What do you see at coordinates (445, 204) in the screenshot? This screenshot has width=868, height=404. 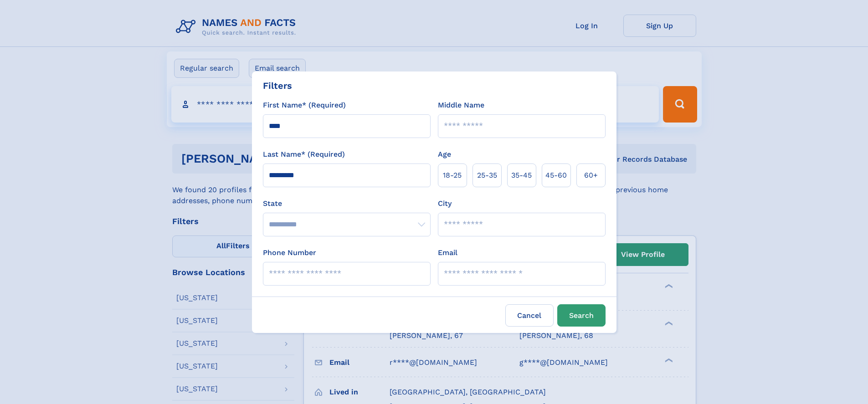 I see `label: City` at bounding box center [445, 204].